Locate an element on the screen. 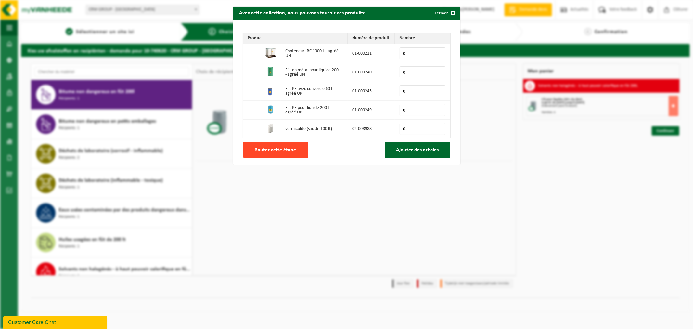 This screenshot has height=329, width=693. img: 01-000245 is located at coordinates (270, 91).